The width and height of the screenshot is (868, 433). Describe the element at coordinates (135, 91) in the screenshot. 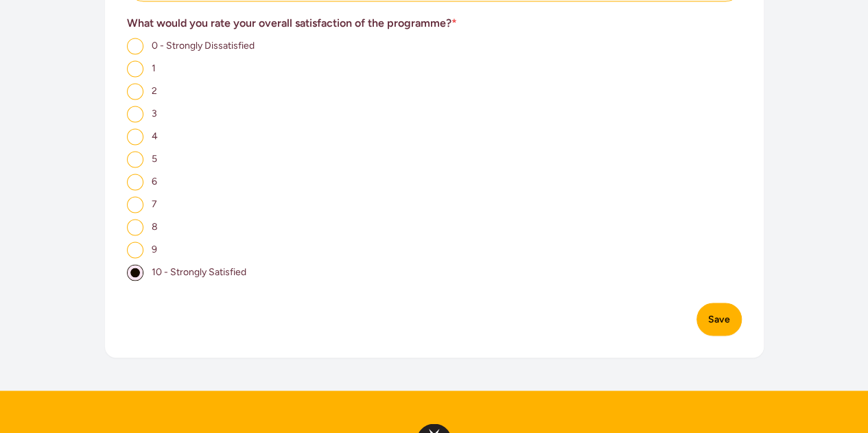

I see `input: 2` at that location.